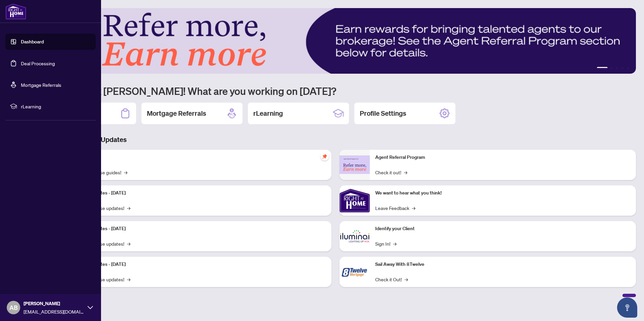 This screenshot has height=321, width=644. Describe the element at coordinates (503, 264) in the screenshot. I see `p: Sail Away With 8Twelve` at that location.